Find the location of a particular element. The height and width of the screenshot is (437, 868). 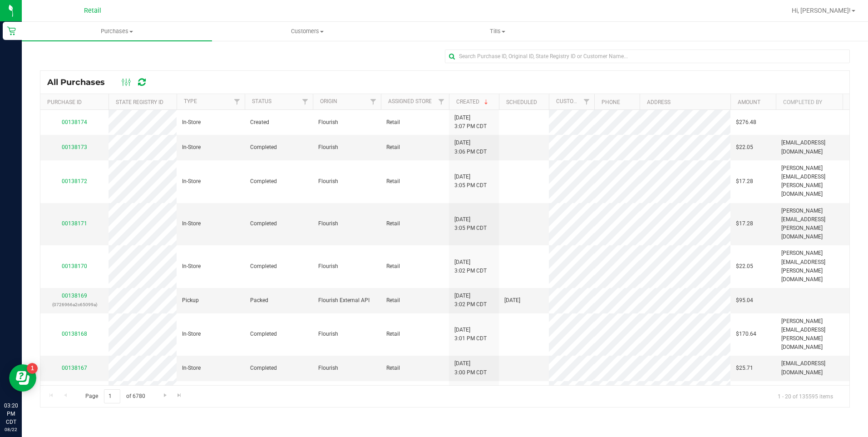

a: 00138173 is located at coordinates (74, 147).